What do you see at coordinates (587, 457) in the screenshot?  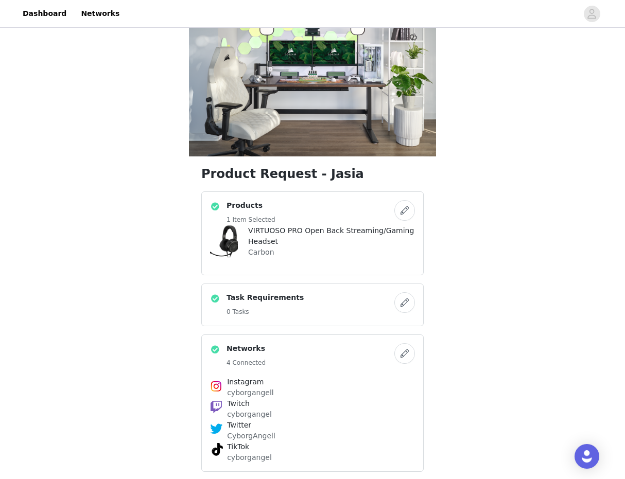 I see `div: Open Intercom Messenger` at bounding box center [587, 457].